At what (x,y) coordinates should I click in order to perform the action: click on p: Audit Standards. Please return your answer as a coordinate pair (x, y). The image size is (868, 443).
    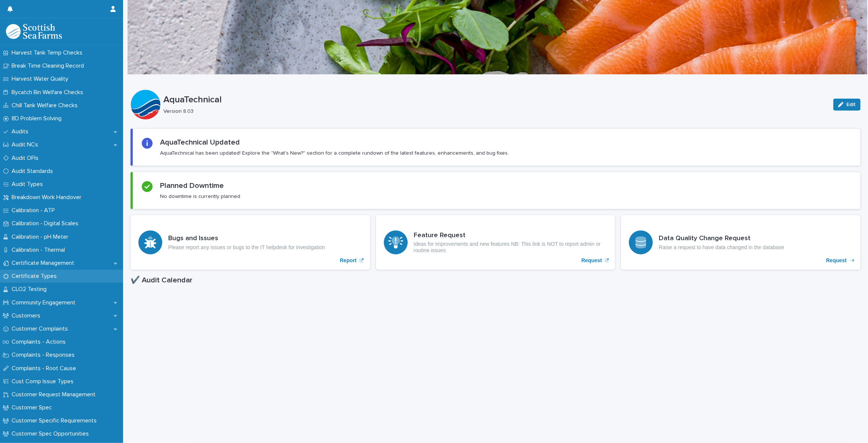
    Looking at the image, I should click on (34, 171).